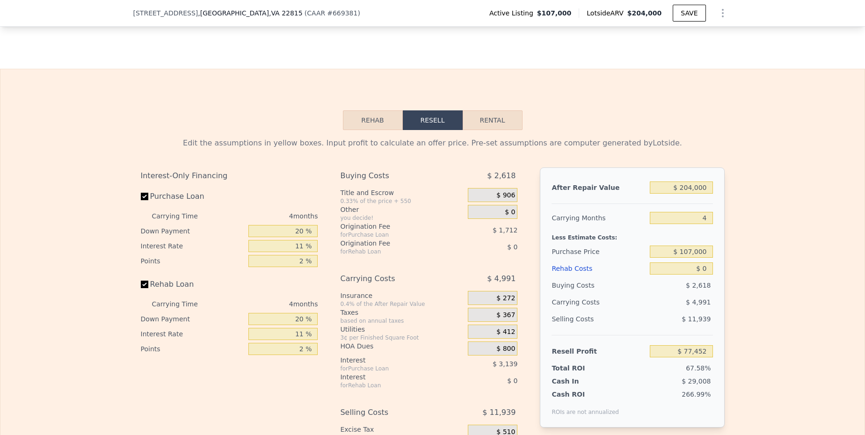 Image resolution: width=865 pixels, height=435 pixels. What do you see at coordinates (599, 188) in the screenshot?
I see `div: After Repair Value` at bounding box center [599, 188].